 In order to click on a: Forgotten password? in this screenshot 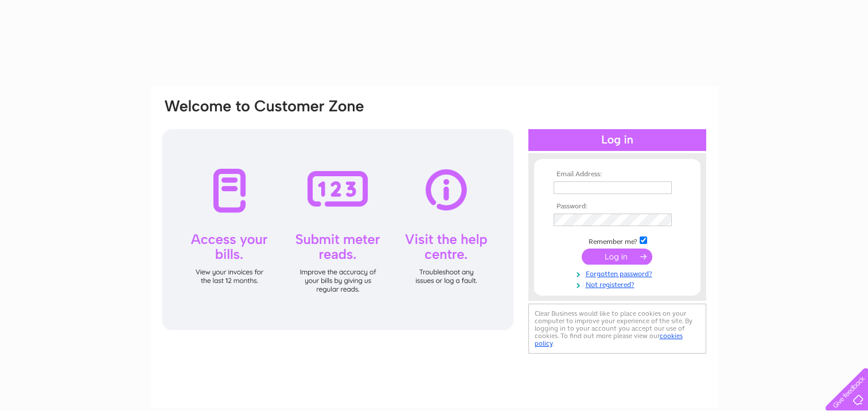, I will do `click(618, 273)`.